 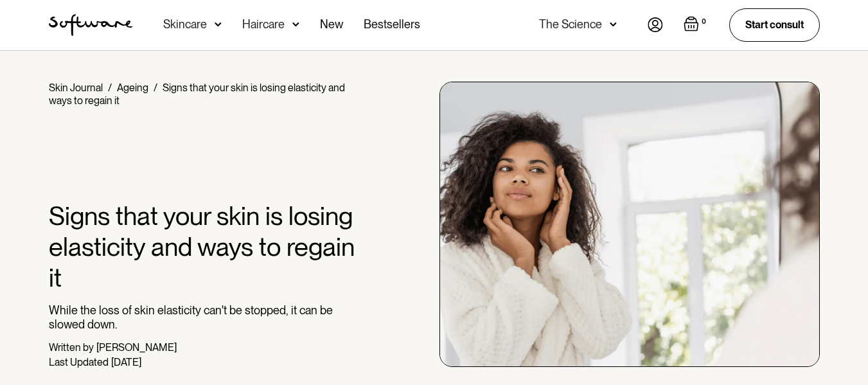 I want to click on div: The Science, so click(x=570, y=25).